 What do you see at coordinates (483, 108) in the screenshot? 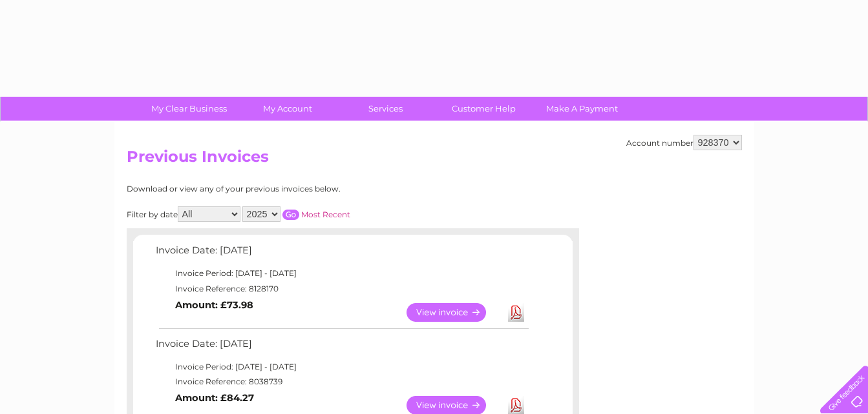
I see `a: Customer Help` at bounding box center [483, 108].